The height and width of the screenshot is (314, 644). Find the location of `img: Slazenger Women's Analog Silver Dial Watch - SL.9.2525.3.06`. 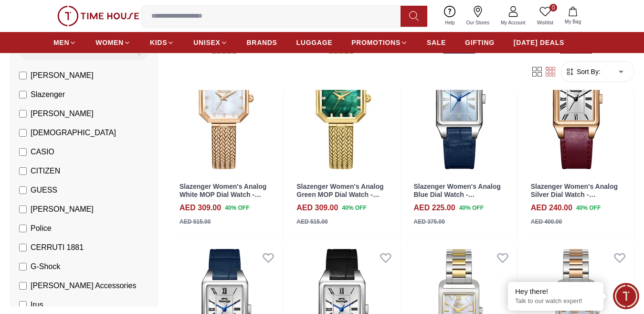

img: Slazenger Women's Analog Silver Dial Watch - SL.9.2525.3.06 is located at coordinates (578, 104).